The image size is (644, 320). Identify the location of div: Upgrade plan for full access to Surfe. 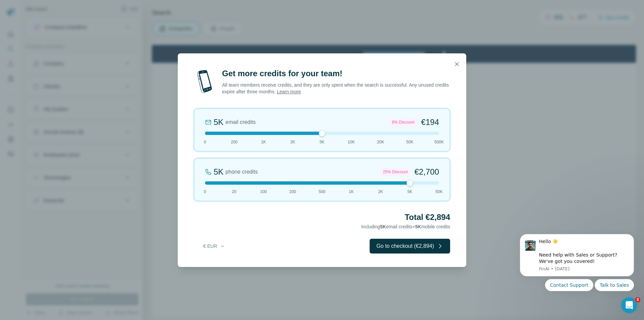
(242, 9).